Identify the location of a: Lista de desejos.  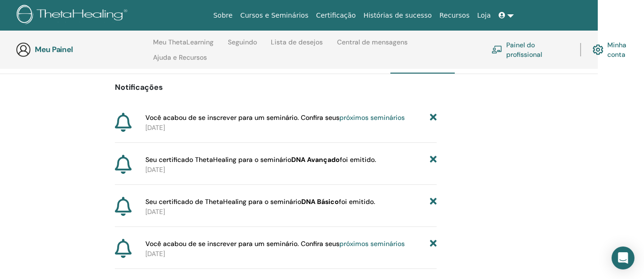
(296, 46).